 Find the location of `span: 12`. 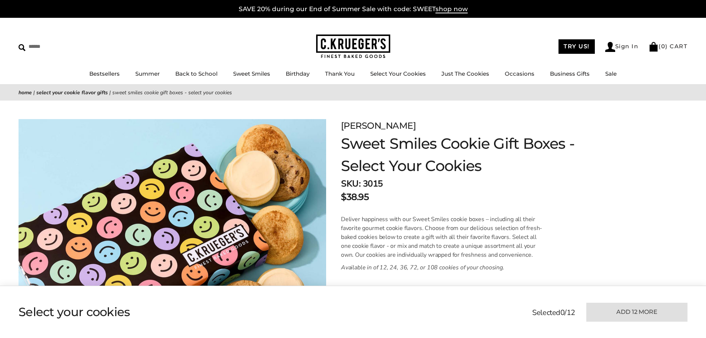

span: 12 is located at coordinates (571, 312).